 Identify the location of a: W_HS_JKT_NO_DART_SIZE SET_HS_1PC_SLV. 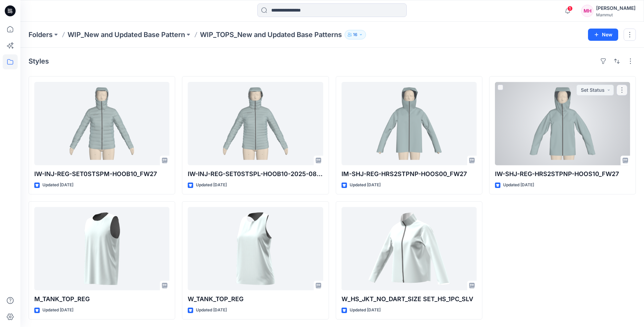
(409, 248).